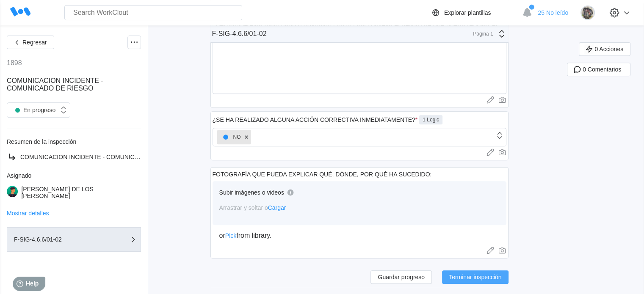 The height and width of the screenshot is (294, 644). I want to click on button: 0 Comentarios, so click(598, 69).